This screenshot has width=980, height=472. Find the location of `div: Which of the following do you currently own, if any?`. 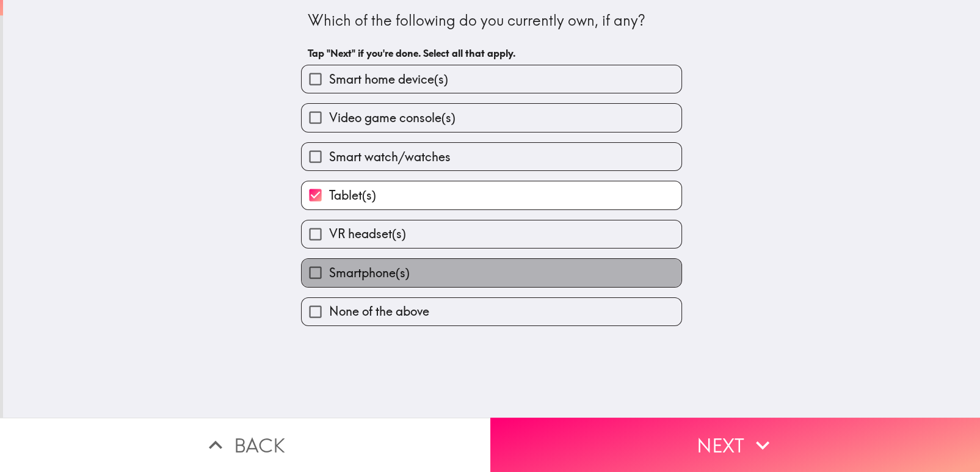

div: Which of the following do you currently own, if any? is located at coordinates (491, 20).